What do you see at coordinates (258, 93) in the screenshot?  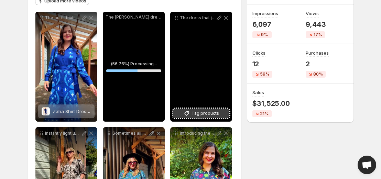 I see `h3: Sales` at bounding box center [258, 93].